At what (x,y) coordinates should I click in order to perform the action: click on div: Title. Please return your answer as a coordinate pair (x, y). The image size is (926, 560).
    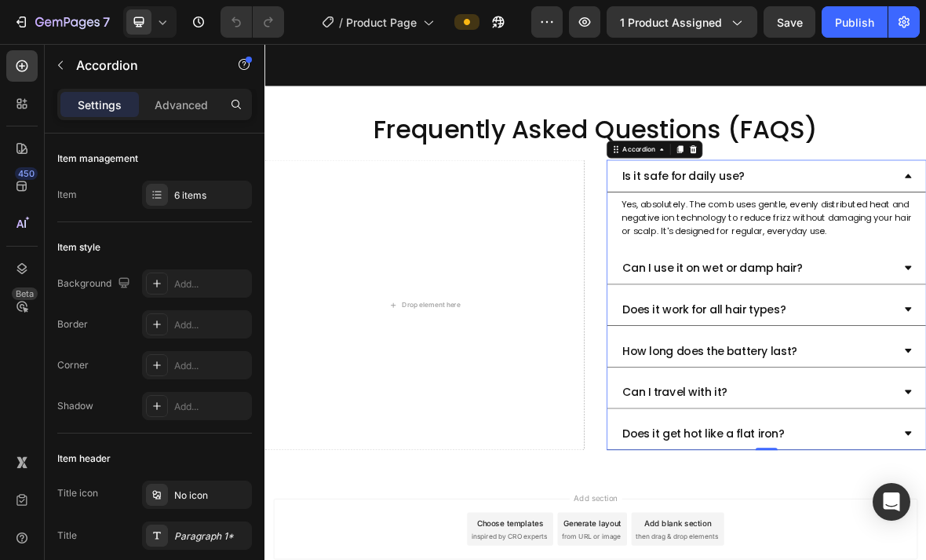
    Looking at the image, I should click on (67, 535).